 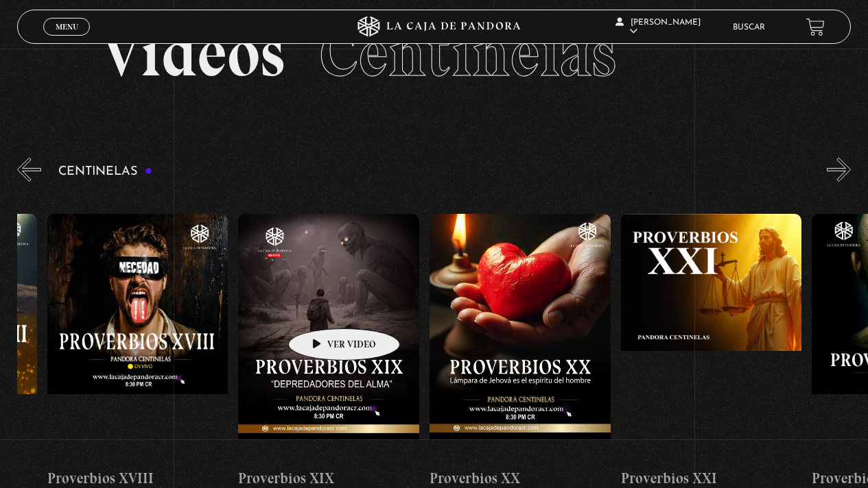 What do you see at coordinates (434, 53) in the screenshot?
I see `h2: Videos` at bounding box center [434, 53].